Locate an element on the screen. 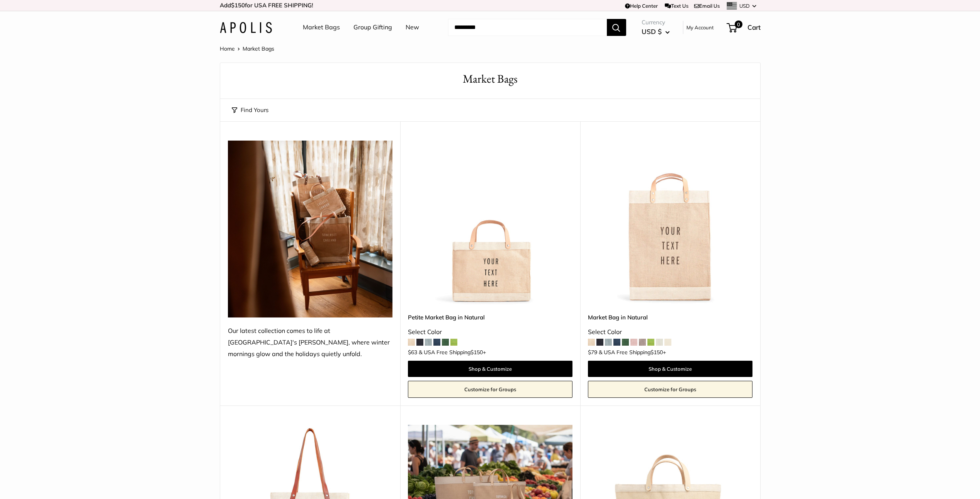 This screenshot has height=499, width=980. button: Search is located at coordinates (617, 28).